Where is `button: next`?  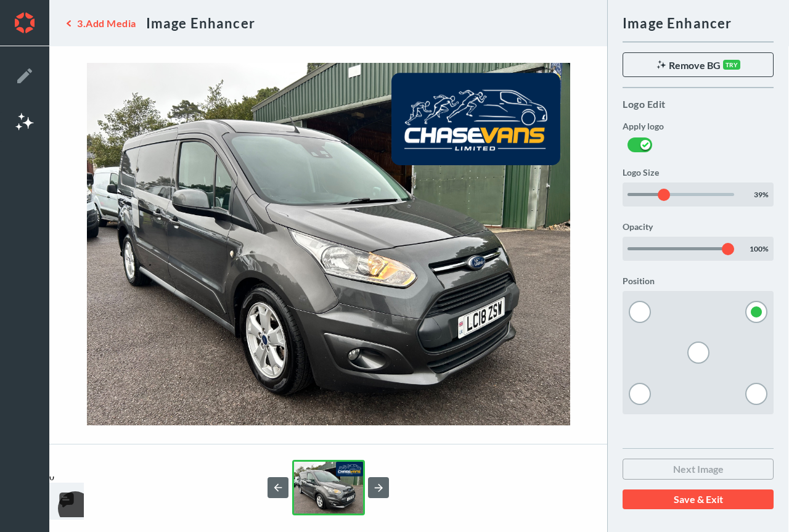
button: next is located at coordinates (378, 487).